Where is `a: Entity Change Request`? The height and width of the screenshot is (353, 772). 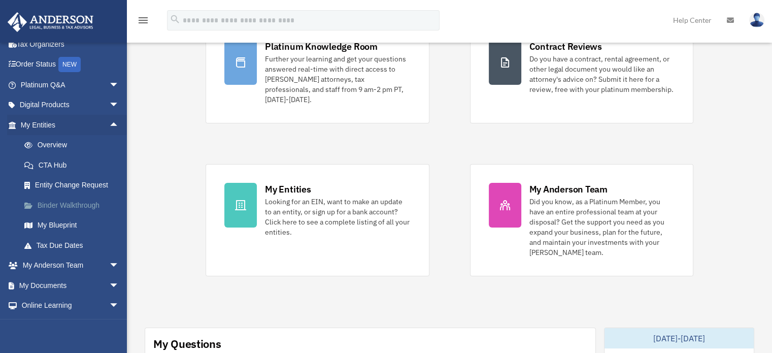
a: Entity Change Request is located at coordinates (74, 185).